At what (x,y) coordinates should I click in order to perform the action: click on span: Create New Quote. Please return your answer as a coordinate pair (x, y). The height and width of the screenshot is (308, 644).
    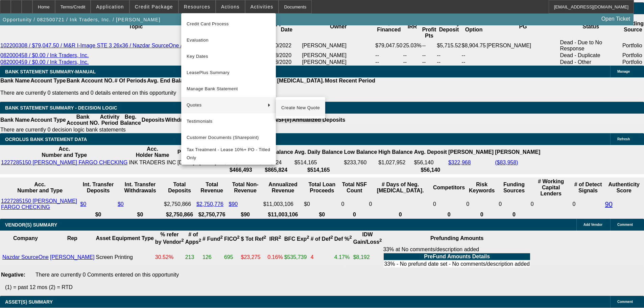
    Looking at the image, I should click on (300, 108).